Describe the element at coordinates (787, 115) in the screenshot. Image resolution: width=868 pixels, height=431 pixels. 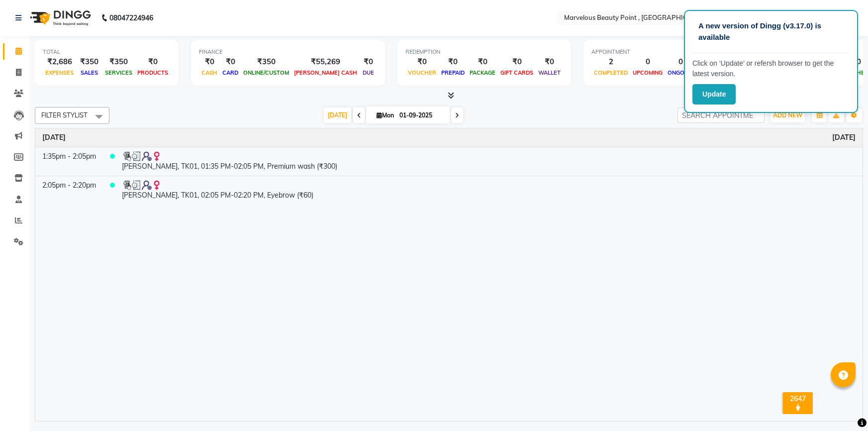
I see `span: ADD NEW` at that location.